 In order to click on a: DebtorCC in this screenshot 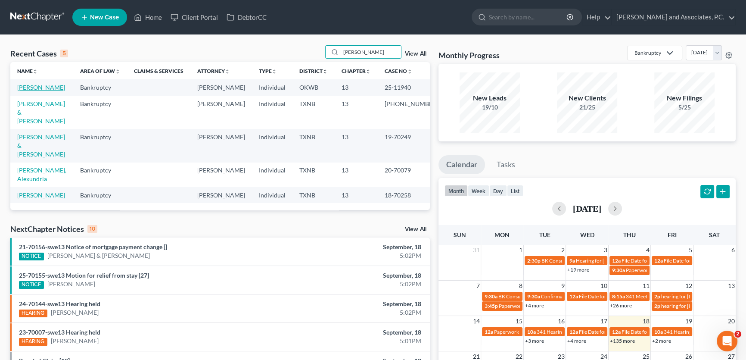, I will do `click(246, 17)`.